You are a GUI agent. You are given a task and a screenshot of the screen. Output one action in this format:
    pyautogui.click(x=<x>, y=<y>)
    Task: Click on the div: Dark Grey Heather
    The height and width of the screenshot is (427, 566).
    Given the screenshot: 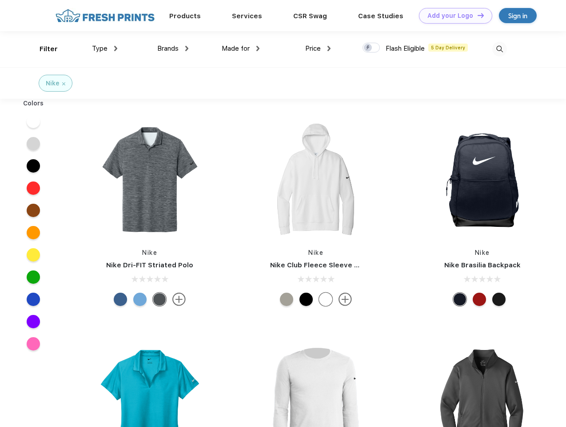 What is the action you would take?
    pyautogui.click(x=287, y=299)
    